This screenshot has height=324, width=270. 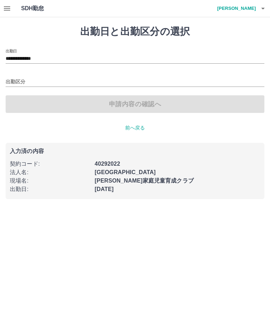 I want to click on label: 出勤日, so click(x=11, y=51).